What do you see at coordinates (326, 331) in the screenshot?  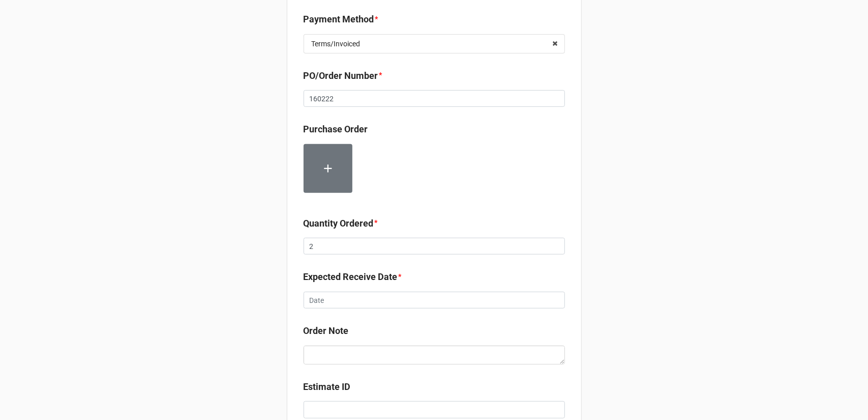 I see `label: Order Note` at bounding box center [326, 331].